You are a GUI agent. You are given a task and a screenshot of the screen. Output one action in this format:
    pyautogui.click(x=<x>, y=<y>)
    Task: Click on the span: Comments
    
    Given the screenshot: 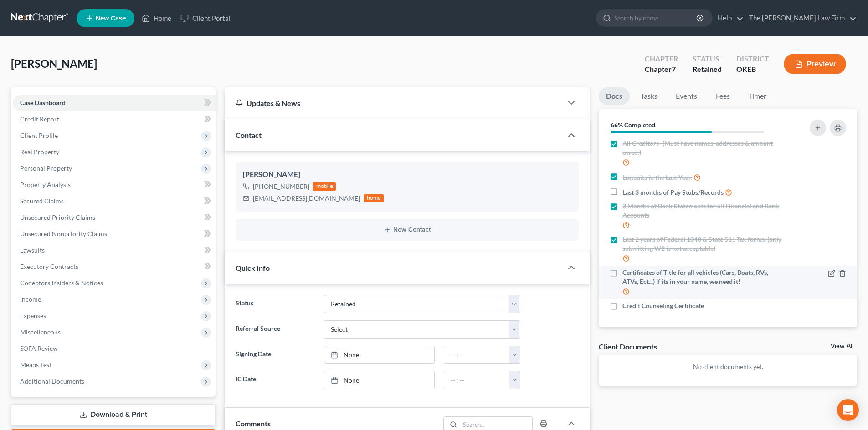 What is the action you would take?
    pyautogui.click(x=253, y=423)
    